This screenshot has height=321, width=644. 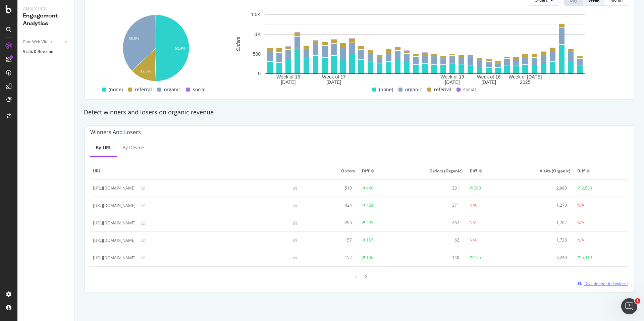 I want to click on div: 140, so click(x=437, y=258).